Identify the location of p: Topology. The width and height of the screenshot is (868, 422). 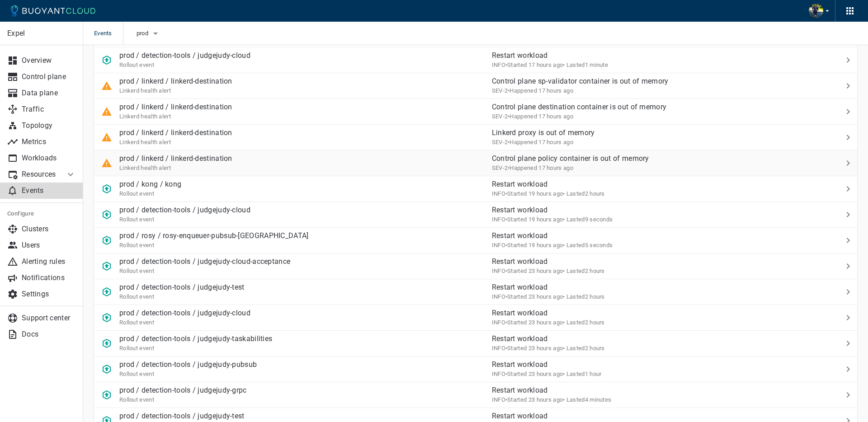
(49, 126).